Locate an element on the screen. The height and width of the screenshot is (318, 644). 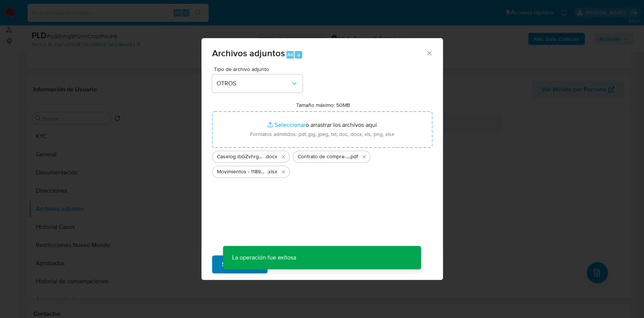
ul: Archivos seleccionados is located at coordinates (322, 163).